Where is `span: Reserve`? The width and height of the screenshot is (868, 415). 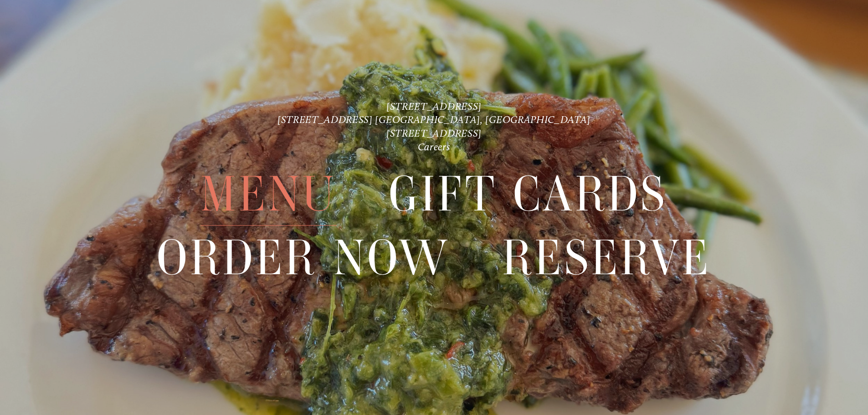
span: Reserve is located at coordinates (606, 258).